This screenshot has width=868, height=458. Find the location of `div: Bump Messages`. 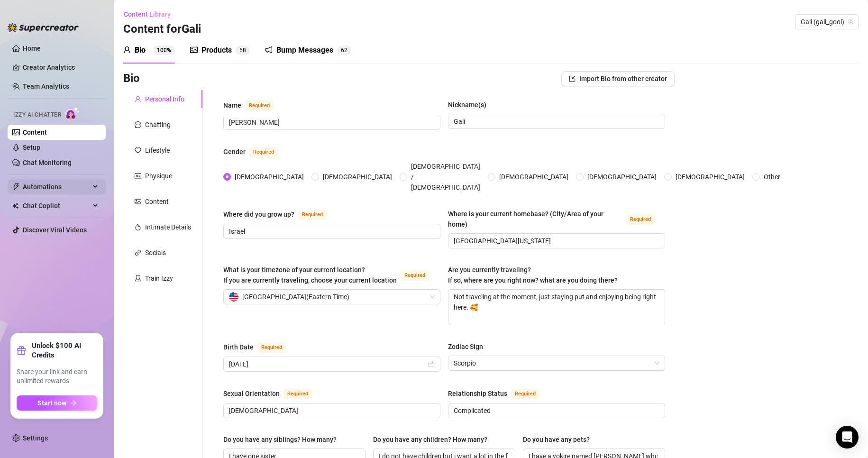

div: Bump Messages is located at coordinates (305, 51).